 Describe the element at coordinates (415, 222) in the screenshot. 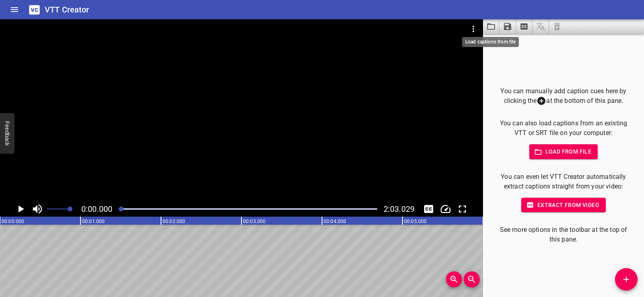

I see `text: 00:05.000` at that location.